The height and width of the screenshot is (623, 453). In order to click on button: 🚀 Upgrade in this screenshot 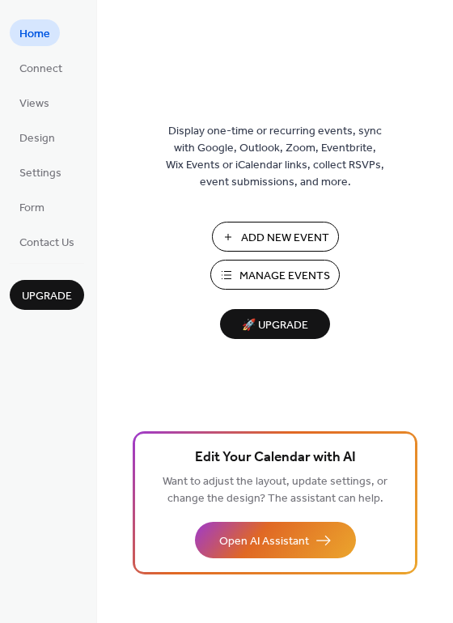, I will do `click(275, 324)`.